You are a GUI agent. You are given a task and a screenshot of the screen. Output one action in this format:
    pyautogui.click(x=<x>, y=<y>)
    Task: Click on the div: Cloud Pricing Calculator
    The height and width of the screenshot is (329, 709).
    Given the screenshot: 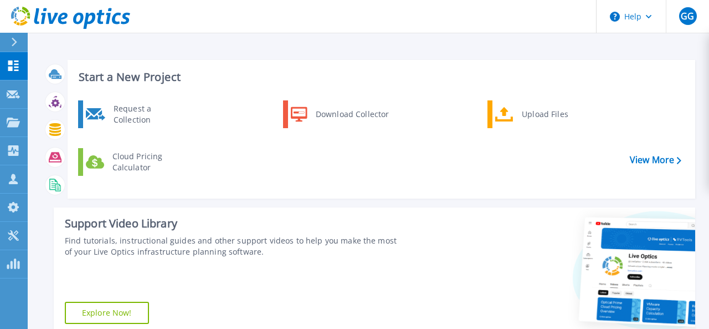 What is the action you would take?
    pyautogui.click(x=148, y=162)
    